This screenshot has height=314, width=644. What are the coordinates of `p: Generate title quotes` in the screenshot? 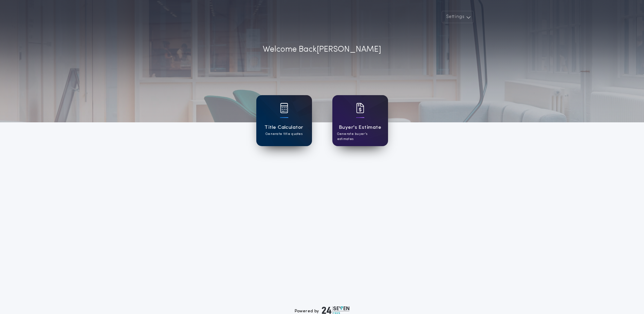 It's located at (284, 134).